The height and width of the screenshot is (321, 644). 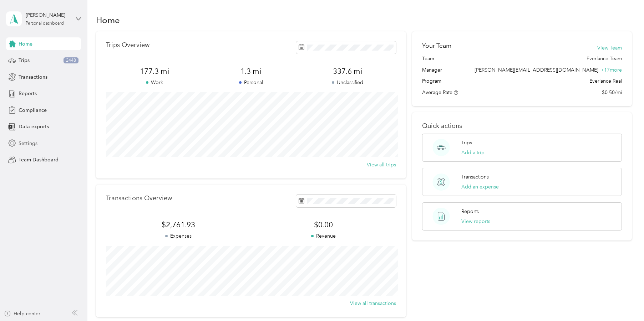 What do you see at coordinates (25, 44) in the screenshot?
I see `span: Home` at bounding box center [25, 44].